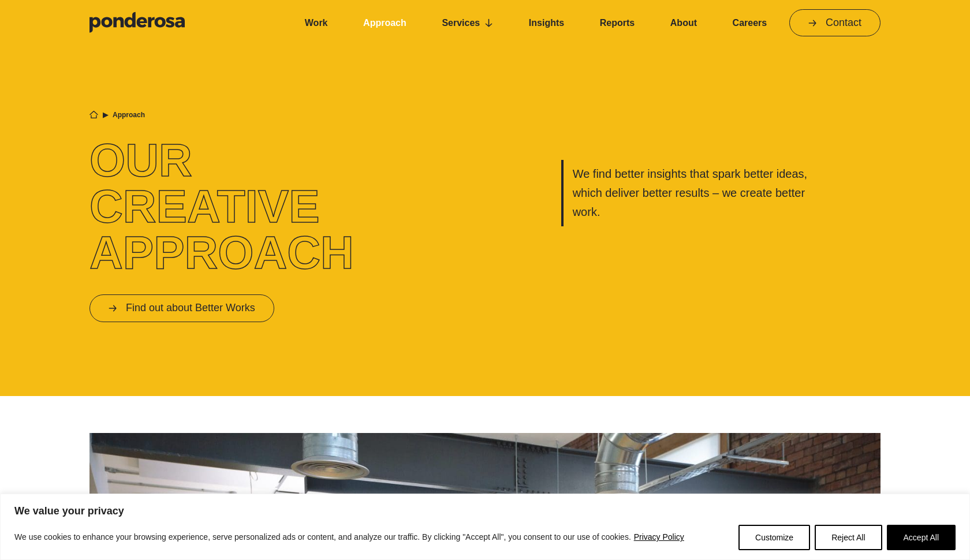  Describe the element at coordinates (129, 115) in the screenshot. I see `li: Approach` at that location.